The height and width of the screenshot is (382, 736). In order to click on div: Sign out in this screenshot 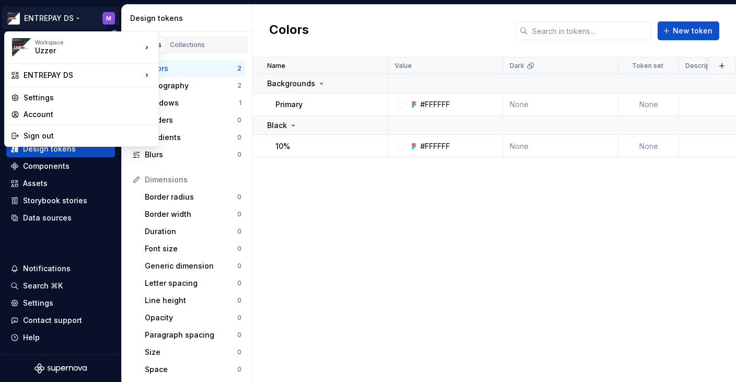, I will do `click(88, 136)`.